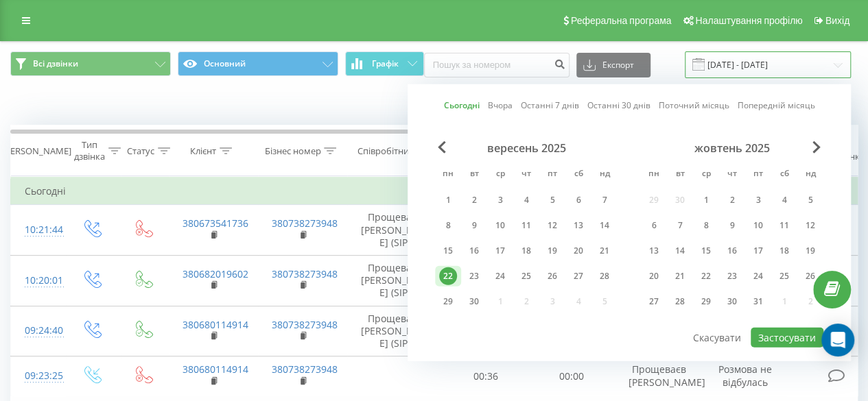  Describe the element at coordinates (448, 226) in the screenshot. I see `div: пн 8 вер 2025 р.` at that location.